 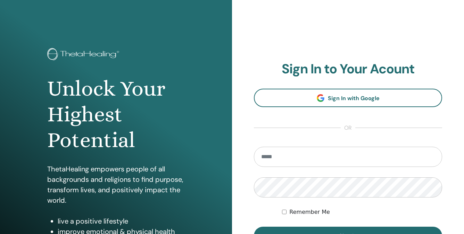 What do you see at coordinates (354, 98) in the screenshot?
I see `span: Sign In with Google` at bounding box center [354, 98].